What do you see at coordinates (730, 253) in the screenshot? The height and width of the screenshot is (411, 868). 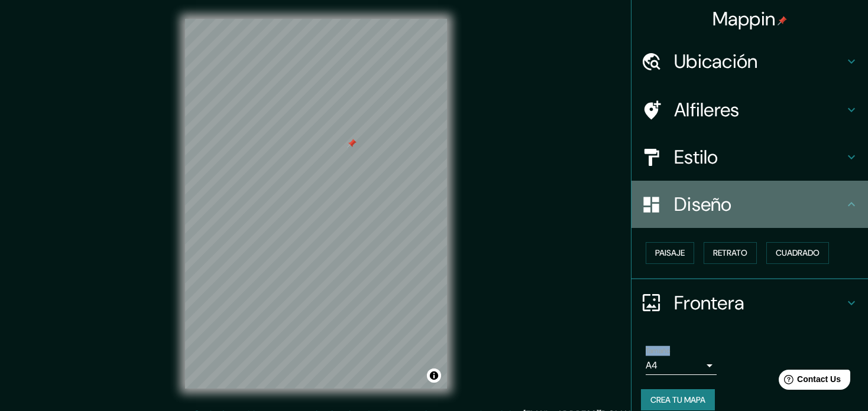 I see `button: Retrato` at bounding box center [730, 253].